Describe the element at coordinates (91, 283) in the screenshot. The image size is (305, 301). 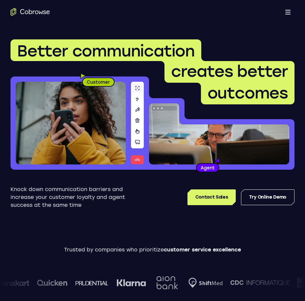
I see `img: prudential` at that location.